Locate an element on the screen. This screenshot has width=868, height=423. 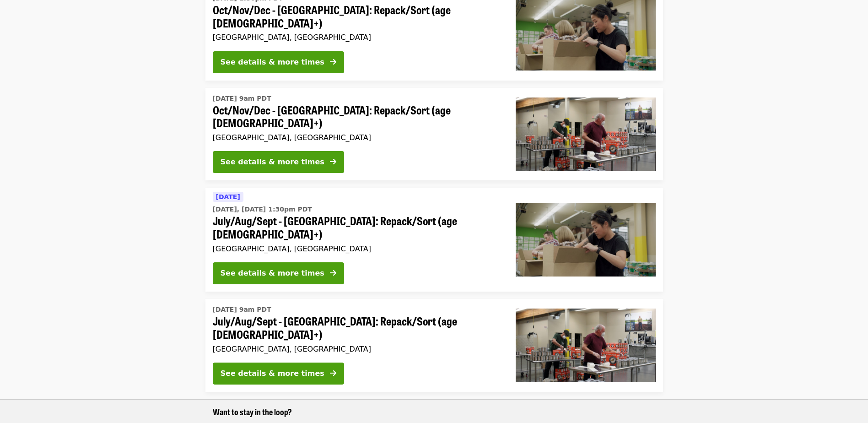
a: See details for "July/Aug/Sept - Portland: Repack/Sort (age 16+)" is located at coordinates (434, 345).